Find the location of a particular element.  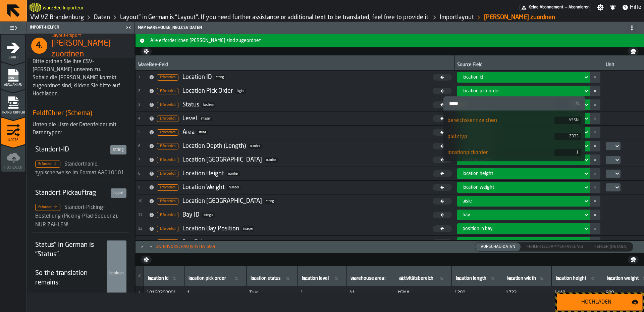

div: Level is located at coordinates (189, 118).